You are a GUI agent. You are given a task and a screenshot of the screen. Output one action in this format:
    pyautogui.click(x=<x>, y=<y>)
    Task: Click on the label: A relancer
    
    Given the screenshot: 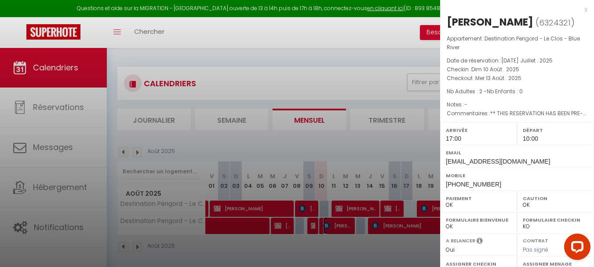 What is the action you would take?
    pyautogui.click(x=460, y=240)
    